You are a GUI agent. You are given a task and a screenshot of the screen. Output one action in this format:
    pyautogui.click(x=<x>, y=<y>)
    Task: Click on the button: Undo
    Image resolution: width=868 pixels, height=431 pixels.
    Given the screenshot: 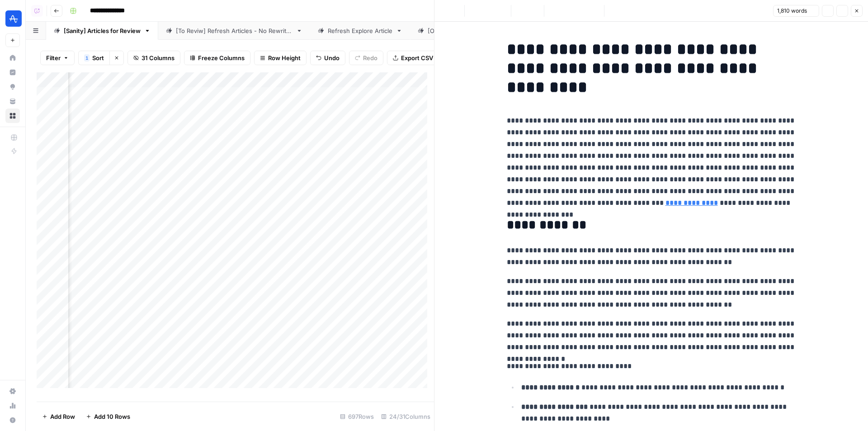 What is the action you would take?
    pyautogui.click(x=328, y=58)
    